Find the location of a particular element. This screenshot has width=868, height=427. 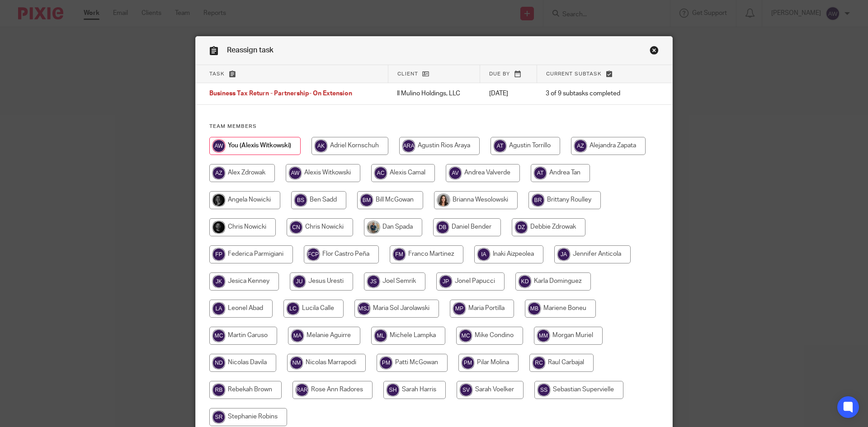

a: Close this dialog window is located at coordinates (654, 52).